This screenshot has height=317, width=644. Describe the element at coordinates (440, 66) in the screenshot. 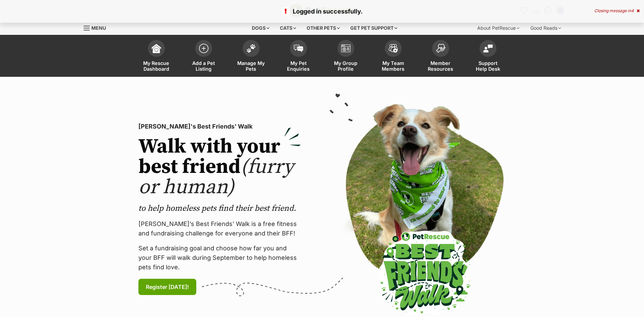

I see `span: Member Resources` at that location.